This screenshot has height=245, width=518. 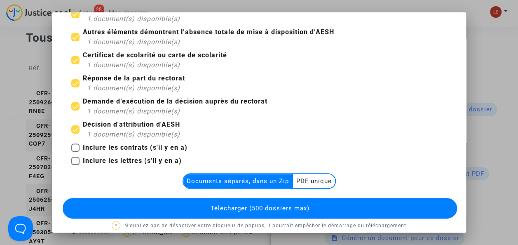 I want to click on button: Télécharger (500 dossiers max), so click(x=260, y=208).